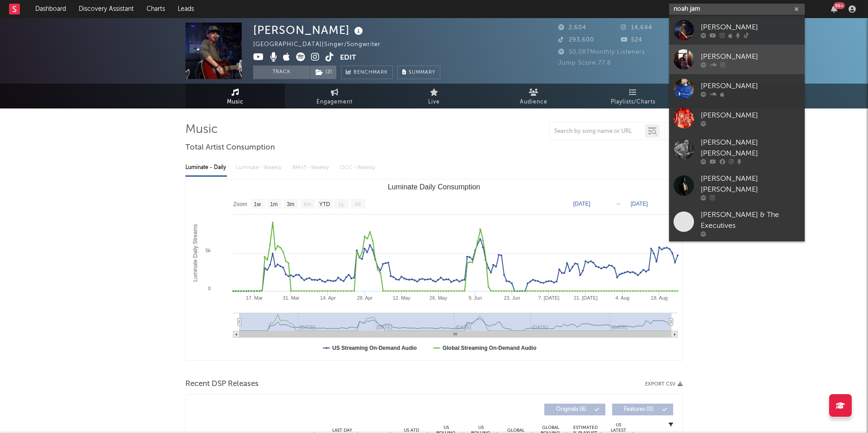 Image resolution: width=868 pixels, height=433 pixels. What do you see at coordinates (235, 102) in the screenshot?
I see `span: Music` at bounding box center [235, 102].